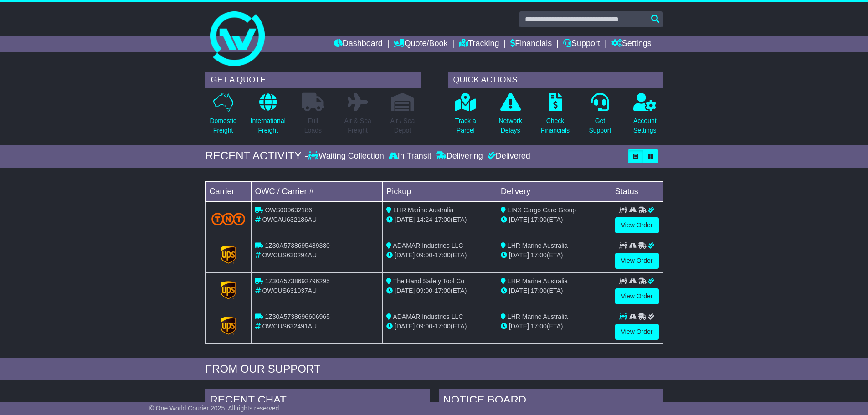 The height and width of the screenshot is (415, 868). I want to click on p: Account Settings, so click(645, 126).